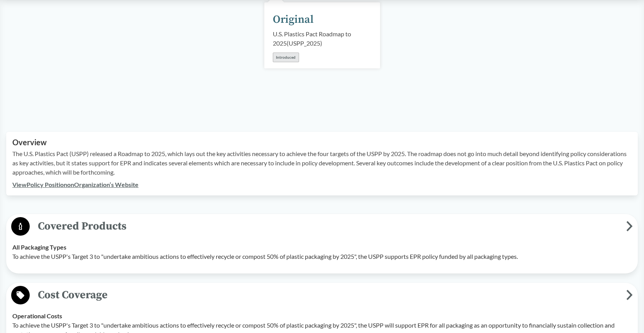 The width and height of the screenshot is (644, 333). What do you see at coordinates (293, 20) in the screenshot?
I see `div: Original` at bounding box center [293, 20].